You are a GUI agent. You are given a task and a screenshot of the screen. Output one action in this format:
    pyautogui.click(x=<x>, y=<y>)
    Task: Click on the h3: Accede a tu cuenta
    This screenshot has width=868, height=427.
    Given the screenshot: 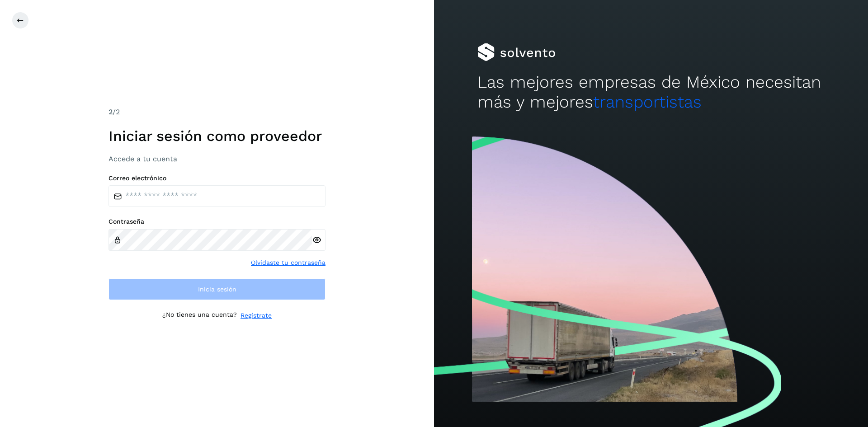 What is the action you would take?
    pyautogui.click(x=217, y=158)
    